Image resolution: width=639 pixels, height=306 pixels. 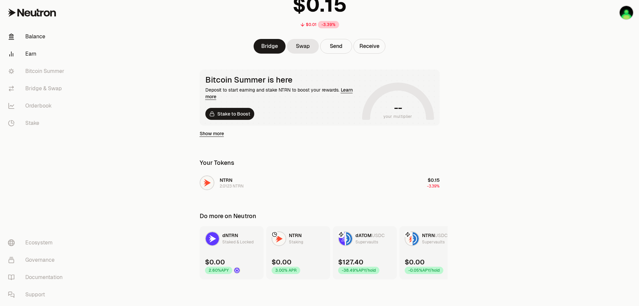 What do you see at coordinates (37, 54) in the screenshot?
I see `a: Earn` at bounding box center [37, 54].